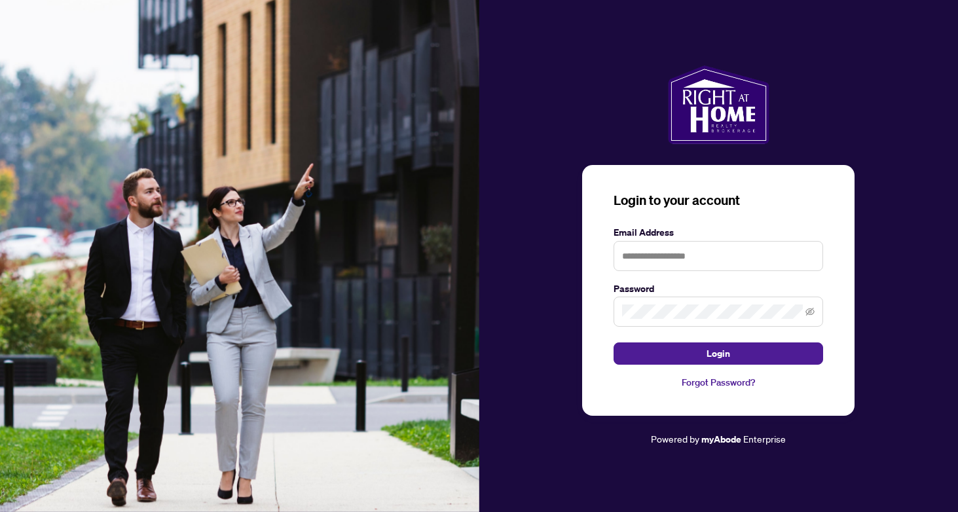 The height and width of the screenshot is (512, 958). What do you see at coordinates (764, 439) in the screenshot?
I see `span: Enterprise` at bounding box center [764, 439].